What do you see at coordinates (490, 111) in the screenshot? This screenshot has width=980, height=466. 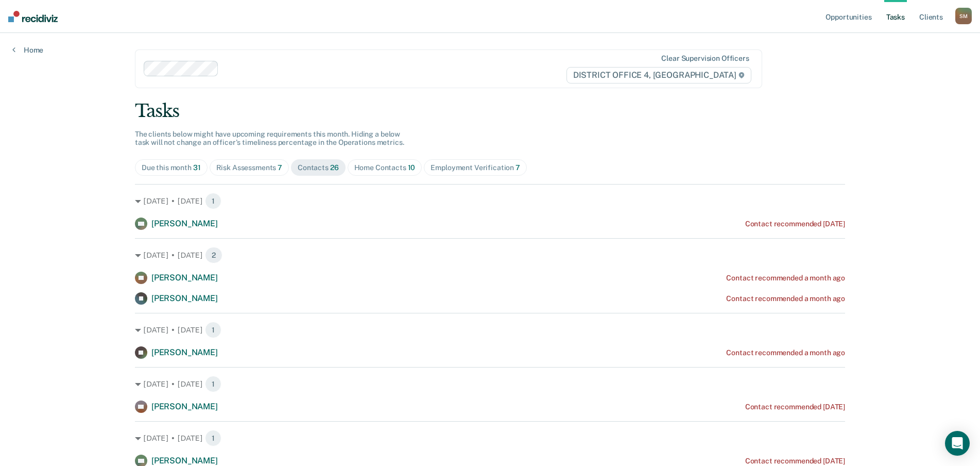 I see `div: Tasks` at bounding box center [490, 111].